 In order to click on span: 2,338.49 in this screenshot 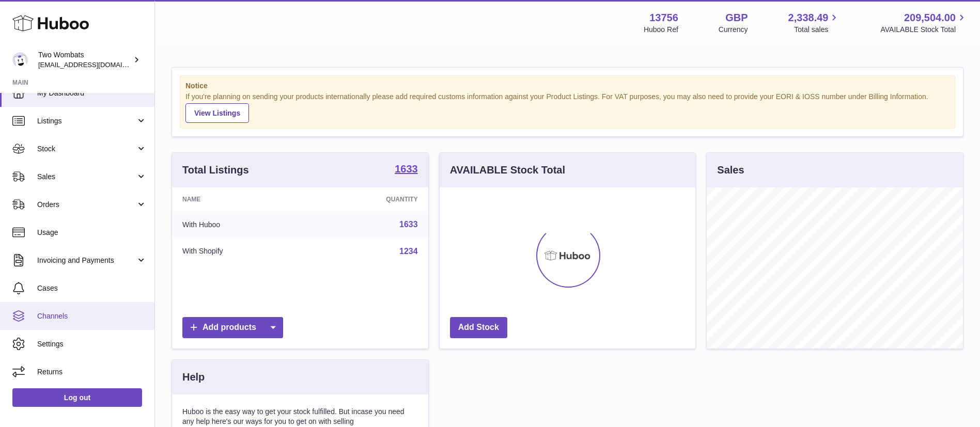, I will do `click(808, 18)`.